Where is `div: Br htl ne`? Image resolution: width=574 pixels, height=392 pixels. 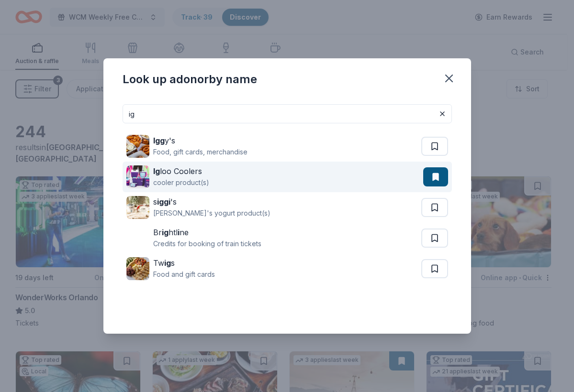 div: Br htl ne is located at coordinates (207, 232).